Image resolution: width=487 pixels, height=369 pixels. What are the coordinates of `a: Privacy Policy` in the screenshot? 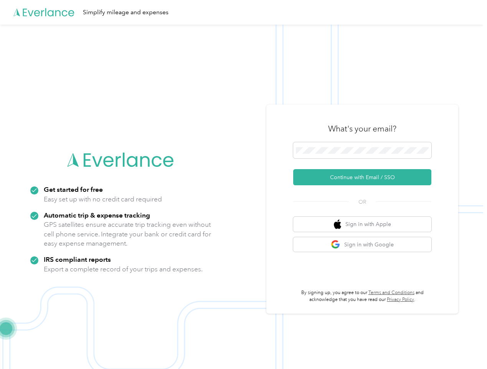 It's located at (400, 299).